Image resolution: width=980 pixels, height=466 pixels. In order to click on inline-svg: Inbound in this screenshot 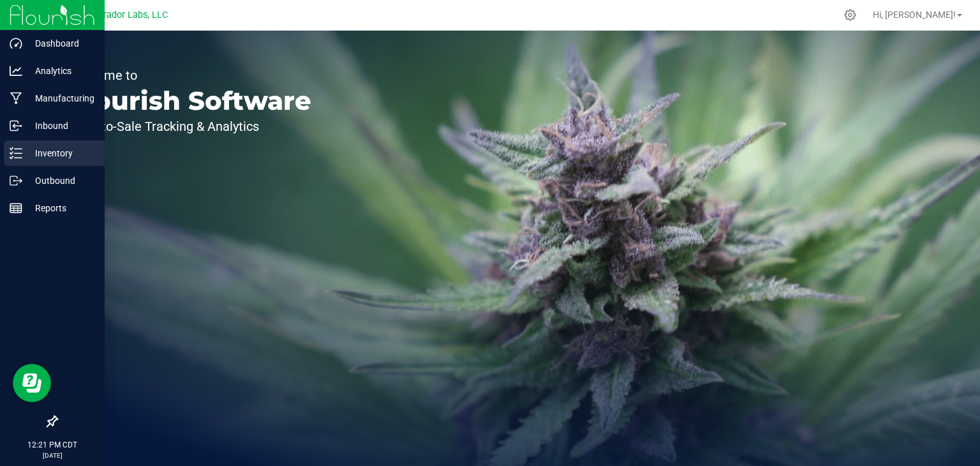, I will do `click(16, 126)`.